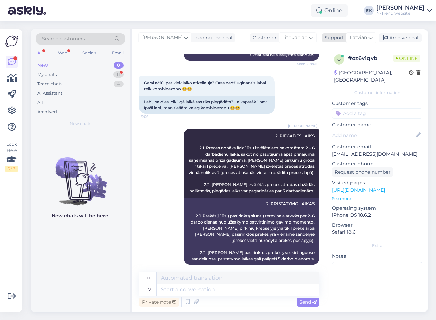 Image resolution: width=436 pixels, height=320 pixels. I want to click on span: Seen ✓ 9:05, so click(304, 63).